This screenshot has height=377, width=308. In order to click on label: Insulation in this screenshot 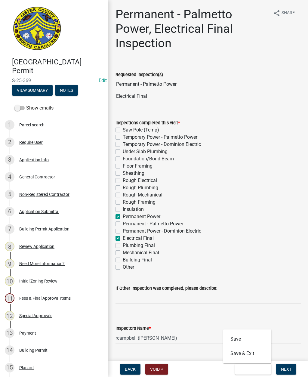, I will do `click(133, 209)`.